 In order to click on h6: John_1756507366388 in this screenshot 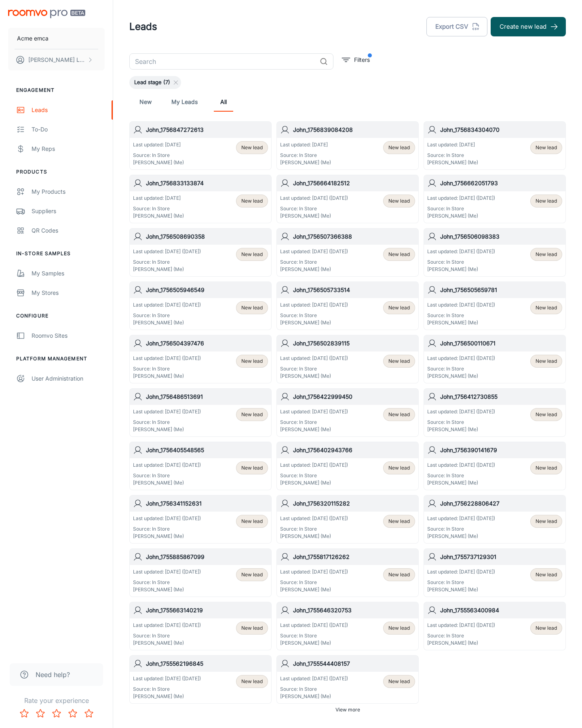, I will do `click(354, 237)`.